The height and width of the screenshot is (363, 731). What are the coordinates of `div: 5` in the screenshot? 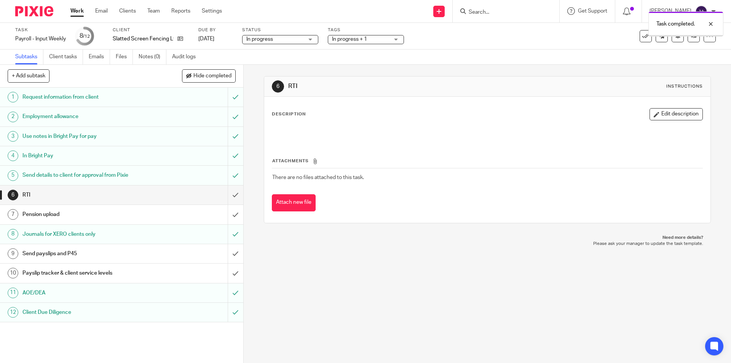 It's located at (13, 176).